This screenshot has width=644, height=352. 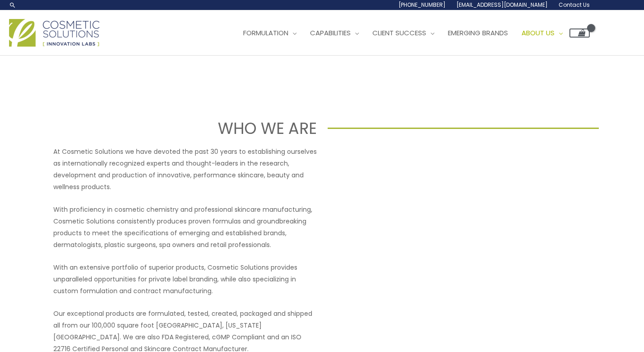 I want to click on a: About Us, so click(x=542, y=33).